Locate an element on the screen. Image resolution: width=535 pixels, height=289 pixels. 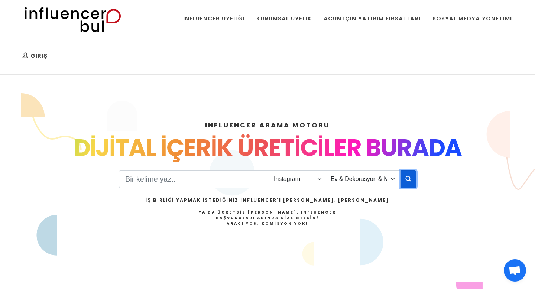
div: Giriş is located at coordinates (35, 56).